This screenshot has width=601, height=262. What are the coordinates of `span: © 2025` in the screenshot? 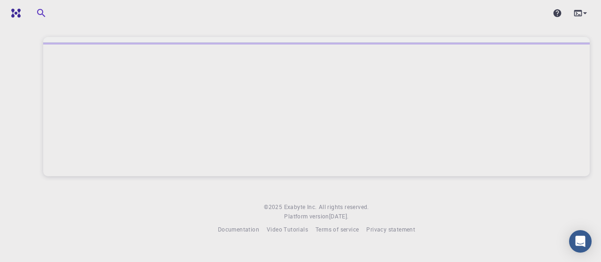 It's located at (274, 207).